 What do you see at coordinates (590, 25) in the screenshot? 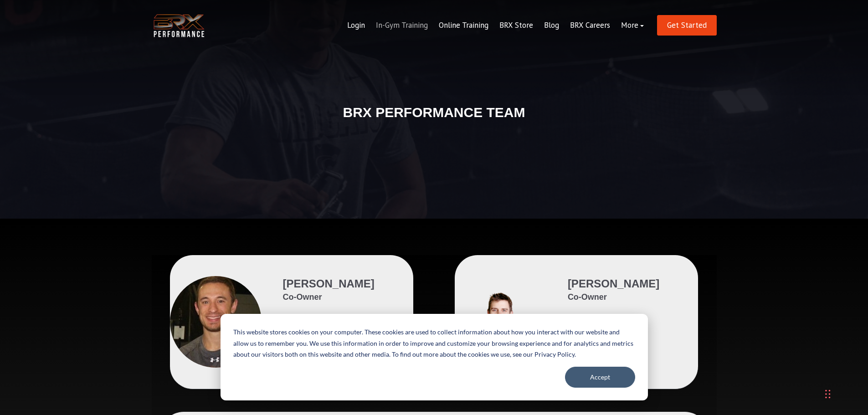
I see `a: BRX Careers` at bounding box center [590, 25].